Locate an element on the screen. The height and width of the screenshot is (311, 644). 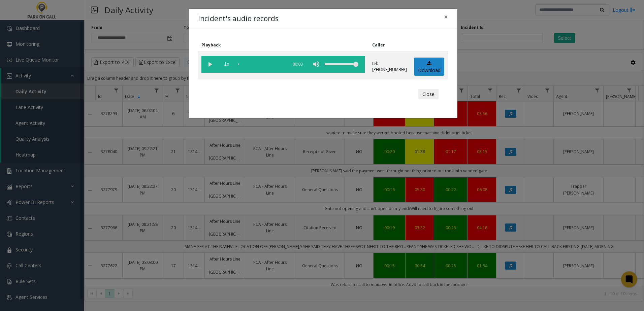
h4: Incident's audio records is located at coordinates (238, 19).